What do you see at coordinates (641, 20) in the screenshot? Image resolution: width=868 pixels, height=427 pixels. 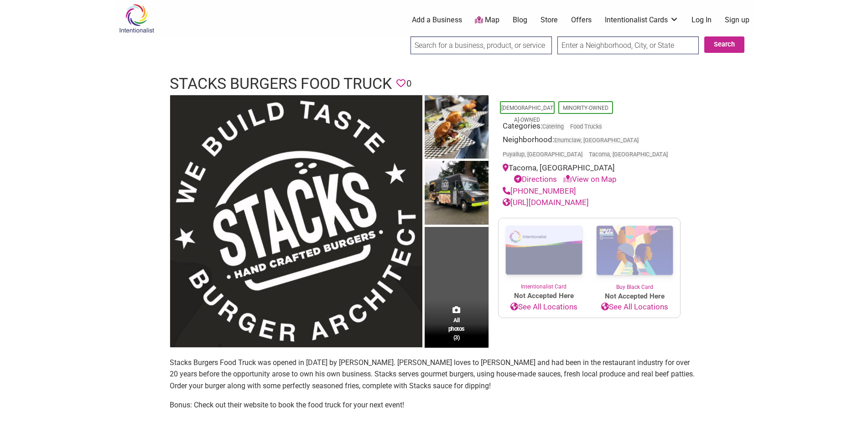 I see `li: Intentionalist Cards` at bounding box center [641, 20].